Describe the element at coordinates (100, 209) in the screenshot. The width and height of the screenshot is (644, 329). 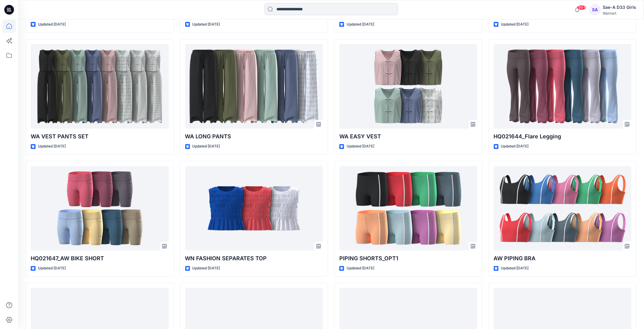
I see `a: HQ021647_AW BIKE SHORT` at that location.